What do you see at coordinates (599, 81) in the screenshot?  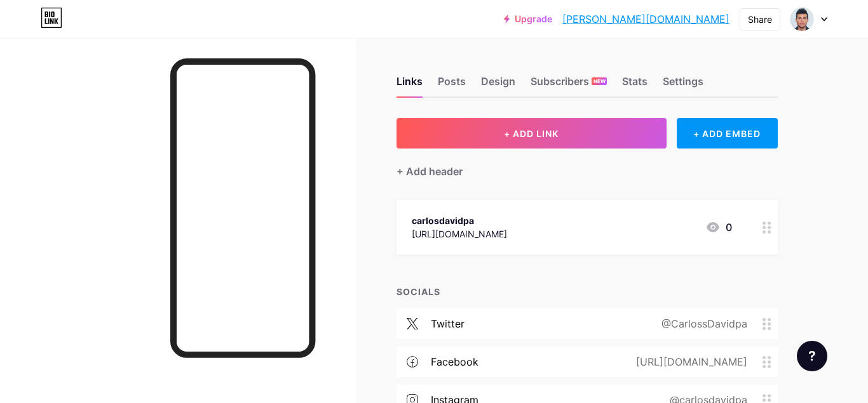 I see `span: NEW` at bounding box center [599, 81].